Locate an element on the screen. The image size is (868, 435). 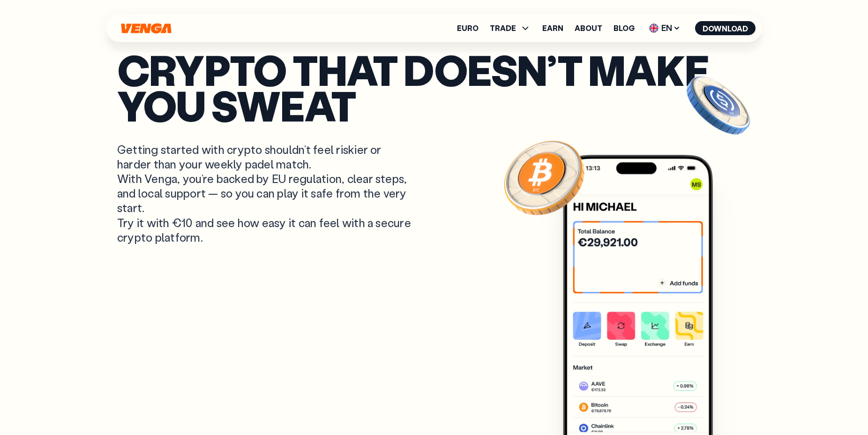
img: Bitcoin is located at coordinates (544, 177).